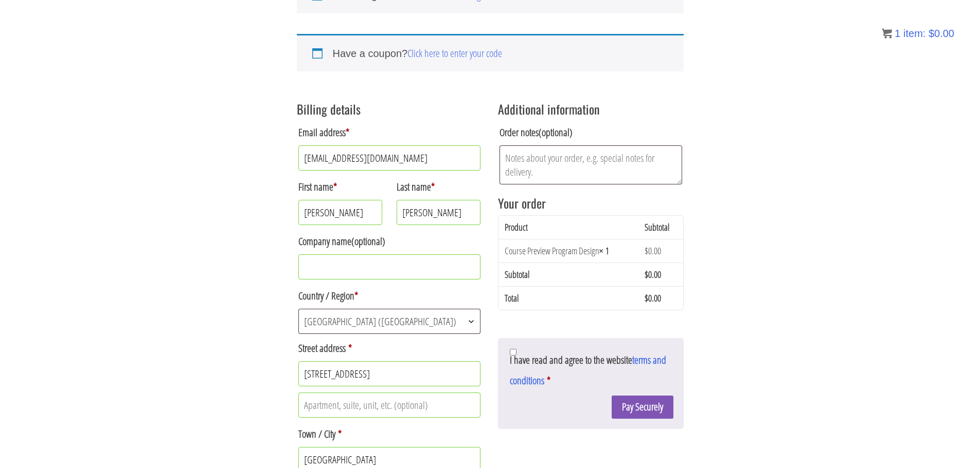  I want to click on label: Country / Region, so click(390, 296).